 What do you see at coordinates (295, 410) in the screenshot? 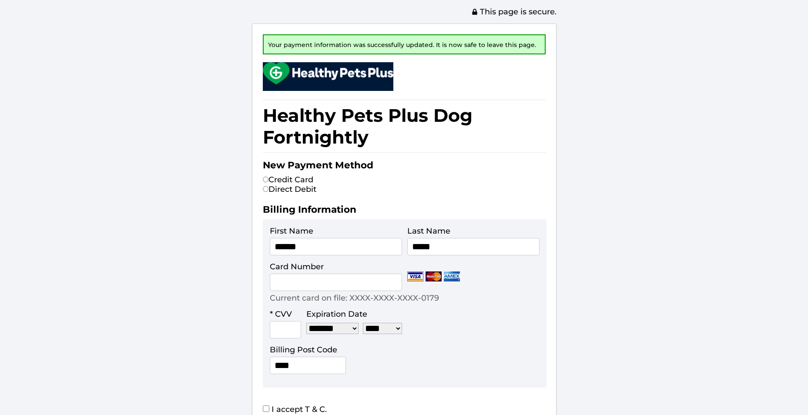
I see `label: I accept T & C.` at bounding box center [295, 410].